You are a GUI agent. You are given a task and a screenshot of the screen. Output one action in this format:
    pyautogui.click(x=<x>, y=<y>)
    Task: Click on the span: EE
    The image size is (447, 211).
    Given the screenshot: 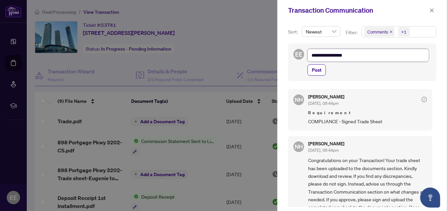 What is the action you would take?
    pyautogui.click(x=299, y=54)
    